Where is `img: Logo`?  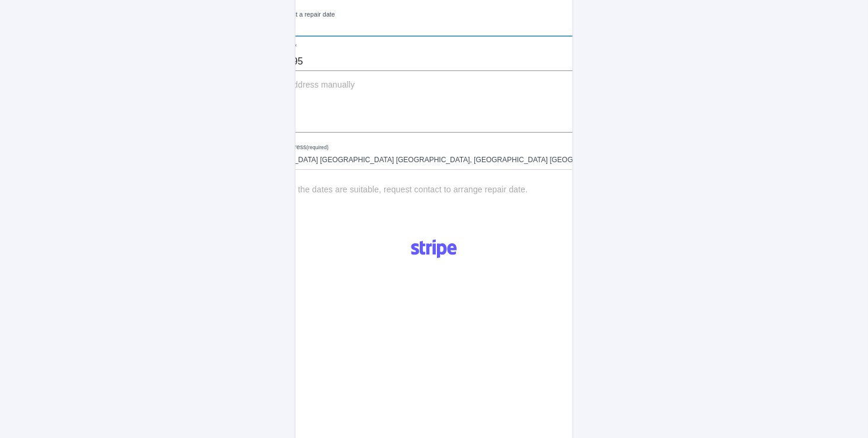
img: Logo is located at coordinates (434, 249).